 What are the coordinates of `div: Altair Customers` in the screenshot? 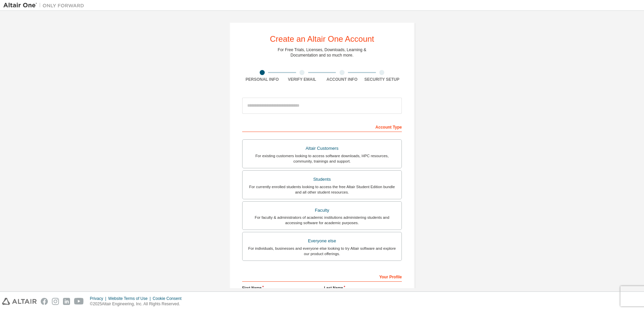 It's located at (322, 148).